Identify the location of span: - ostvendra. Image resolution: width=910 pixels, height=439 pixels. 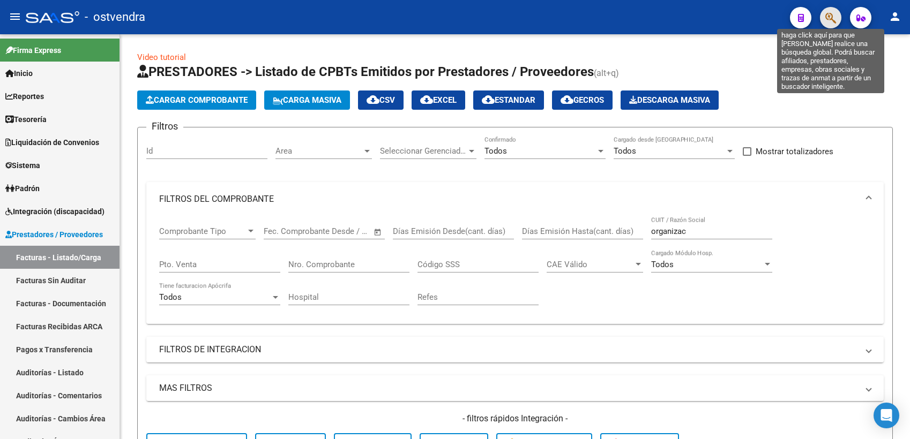
(115, 17).